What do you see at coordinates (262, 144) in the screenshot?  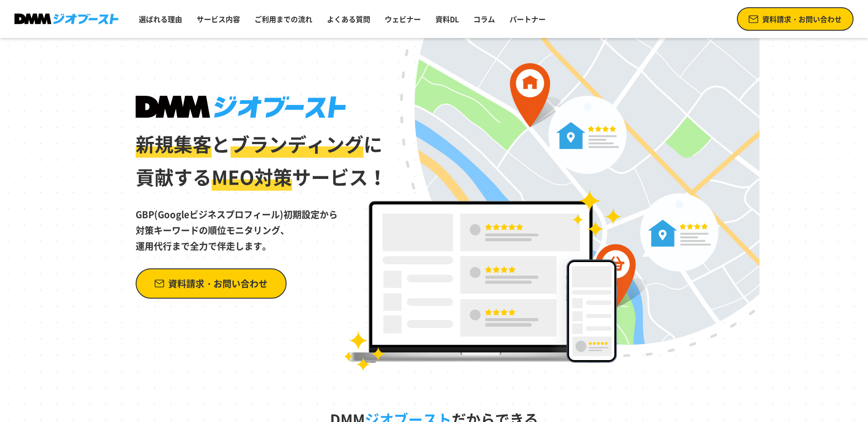 I see `h1: と に 貢献する サービス！` at bounding box center [262, 144].